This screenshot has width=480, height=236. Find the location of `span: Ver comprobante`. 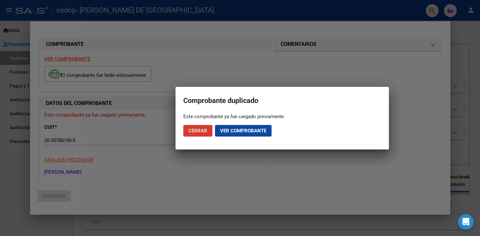

span: Ver comprobante is located at coordinates (243, 131).